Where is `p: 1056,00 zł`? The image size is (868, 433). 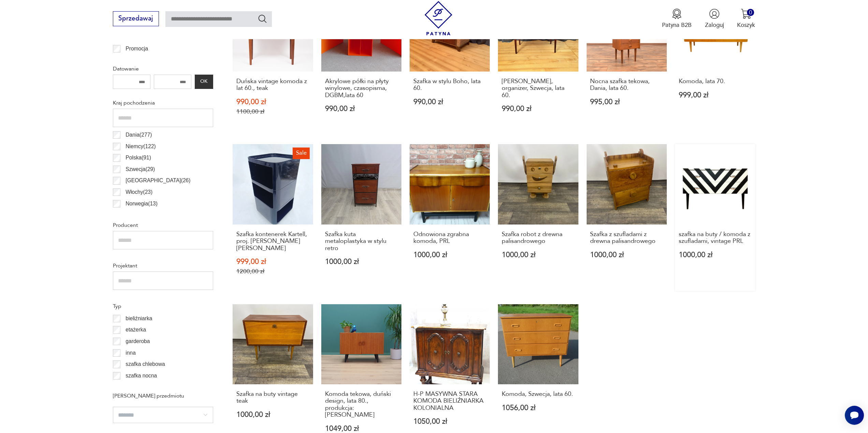 p: 1056,00 zł is located at coordinates (538, 408).